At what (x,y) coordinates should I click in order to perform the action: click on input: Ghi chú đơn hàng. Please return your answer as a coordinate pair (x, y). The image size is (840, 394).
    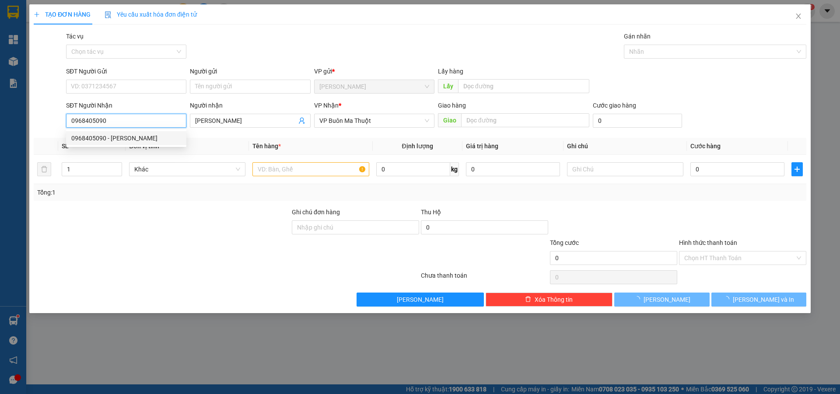
    Looking at the image, I should click on (355, 228).